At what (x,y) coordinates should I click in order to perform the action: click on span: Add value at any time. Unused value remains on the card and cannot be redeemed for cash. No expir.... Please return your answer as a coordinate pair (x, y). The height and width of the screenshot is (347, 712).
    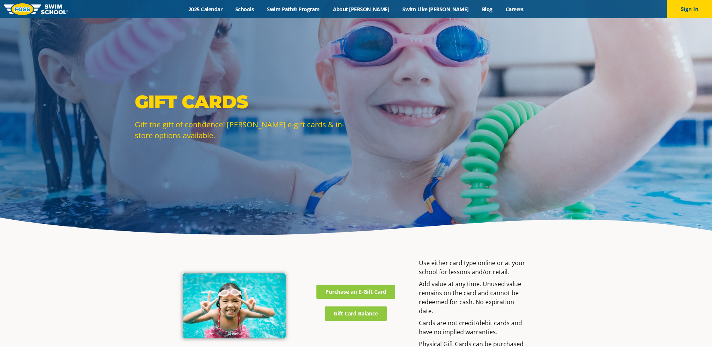
    Looking at the image, I should click on (470, 297).